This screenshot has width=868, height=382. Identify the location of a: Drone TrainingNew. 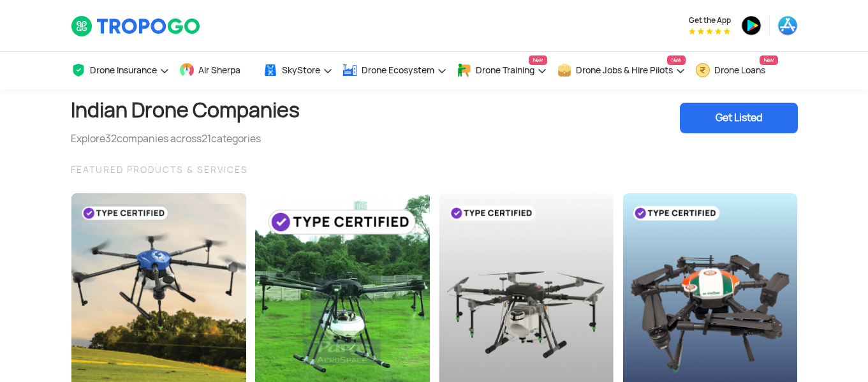
(502, 70).